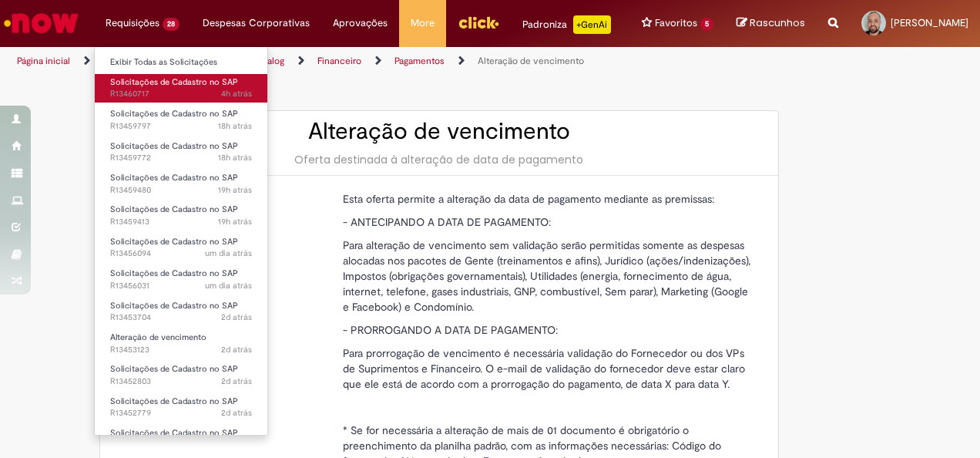  I want to click on time: 28/08/2025 18:13:42, so click(235, 125).